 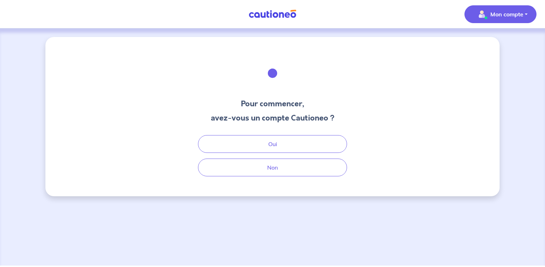 I want to click on h3: Pour commencer,, so click(x=273, y=104).